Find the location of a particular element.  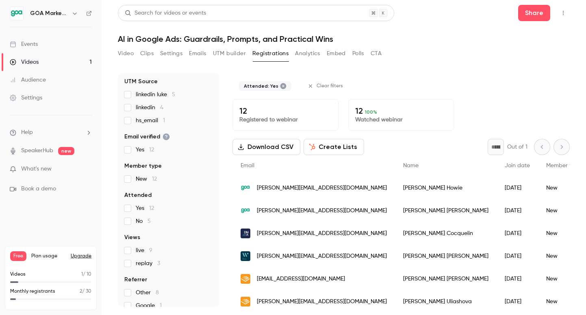

button: Share is located at coordinates (534, 13).